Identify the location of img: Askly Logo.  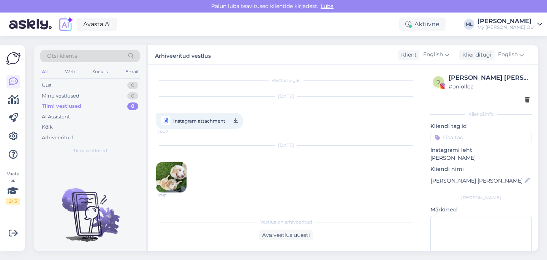
(13, 59).